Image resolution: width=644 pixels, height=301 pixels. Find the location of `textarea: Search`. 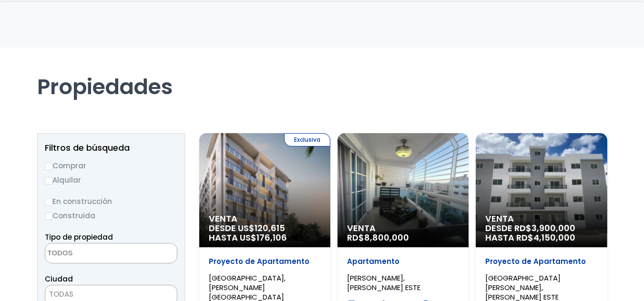

textarea: Search is located at coordinates (92, 253).